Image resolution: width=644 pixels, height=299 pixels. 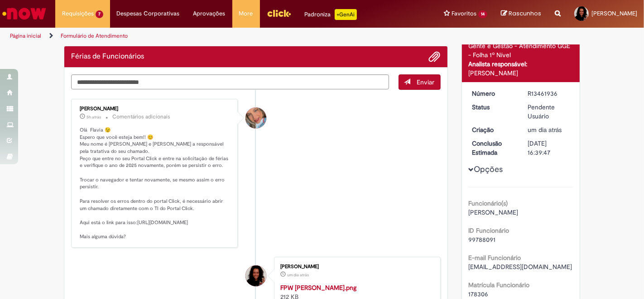 I want to click on span: 5h atrás, so click(x=94, y=117).